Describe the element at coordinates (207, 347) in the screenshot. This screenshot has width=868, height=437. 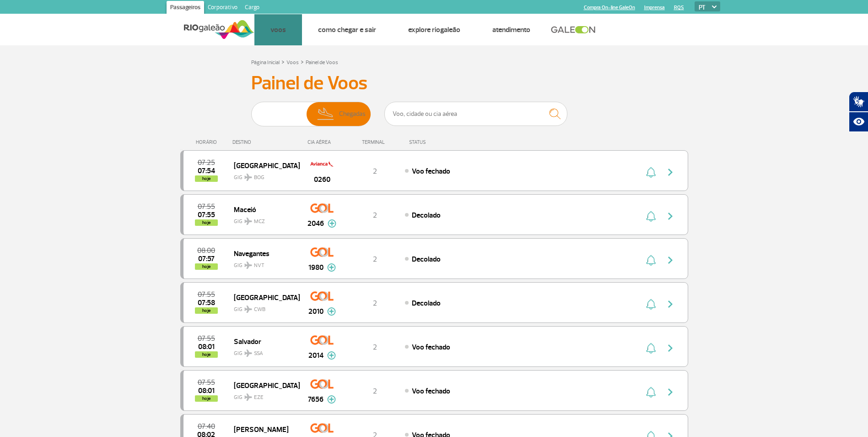
I see `span: 2025-09-26 08:01:34` at that location.